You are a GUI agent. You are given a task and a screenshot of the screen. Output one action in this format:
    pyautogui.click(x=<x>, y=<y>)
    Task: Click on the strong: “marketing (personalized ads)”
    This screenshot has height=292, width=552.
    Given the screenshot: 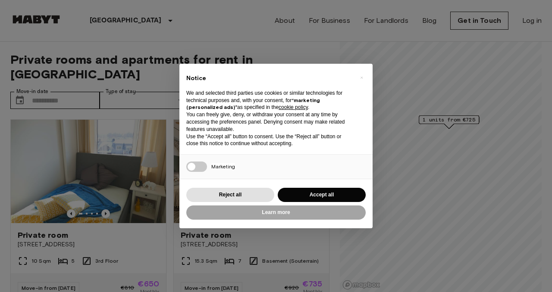 What is the action you would take?
    pyautogui.click(x=253, y=104)
    